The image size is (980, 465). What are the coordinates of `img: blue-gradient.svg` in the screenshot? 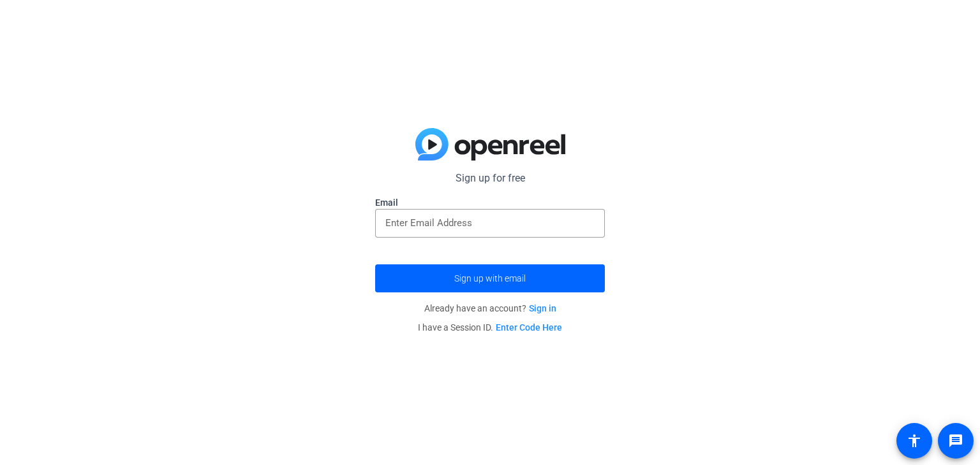 It's located at (490, 145).